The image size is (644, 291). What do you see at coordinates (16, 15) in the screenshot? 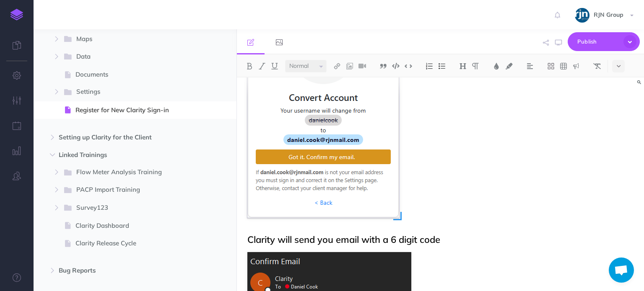
I see `img: logo-mark.svg` at bounding box center [16, 15].